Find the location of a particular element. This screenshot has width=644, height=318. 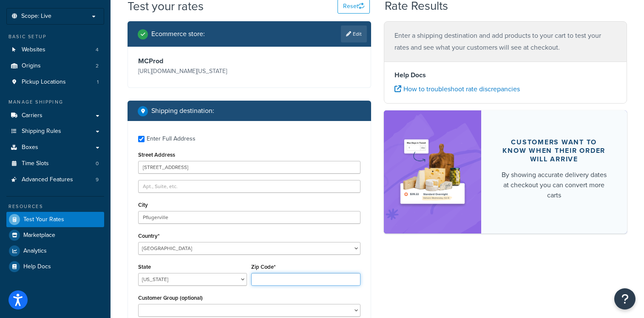

span: 4 is located at coordinates (97, 49).